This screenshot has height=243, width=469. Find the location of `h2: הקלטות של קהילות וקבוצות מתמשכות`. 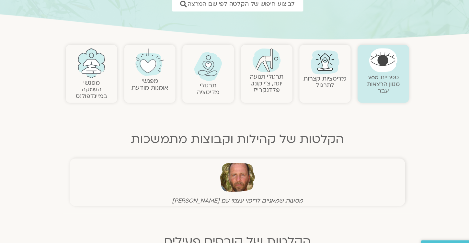

h2: הקלטות של קהילות וקבוצות מתמשכות is located at coordinates (234, 134).